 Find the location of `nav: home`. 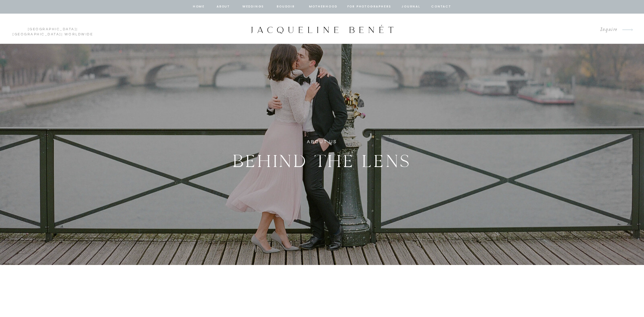

nav: home is located at coordinates (199, 7).